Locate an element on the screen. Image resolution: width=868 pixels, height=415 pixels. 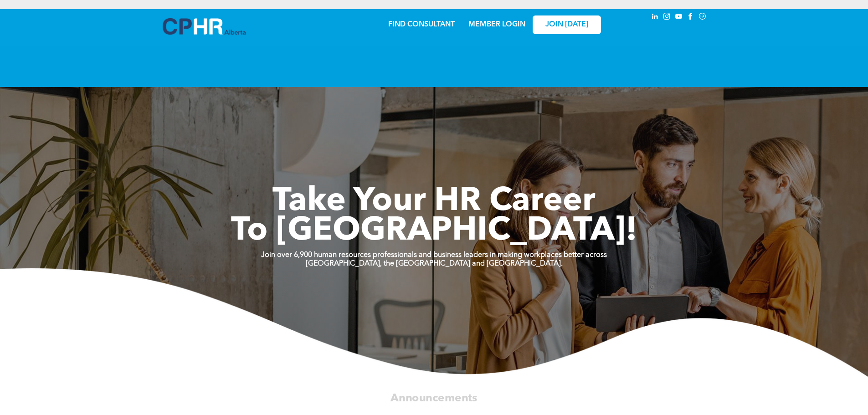
span: Announcements is located at coordinates (434, 398).